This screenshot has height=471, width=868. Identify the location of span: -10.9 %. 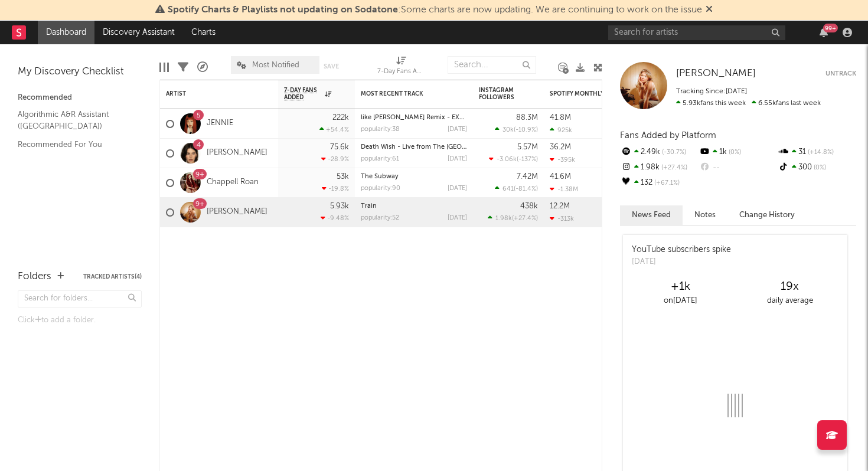
(526, 130).